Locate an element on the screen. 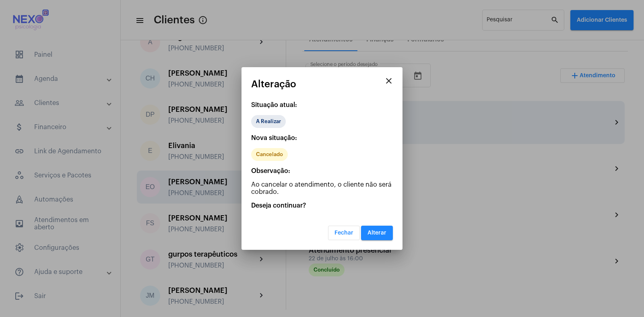  p: Deseja continuar? is located at coordinates (322, 206).